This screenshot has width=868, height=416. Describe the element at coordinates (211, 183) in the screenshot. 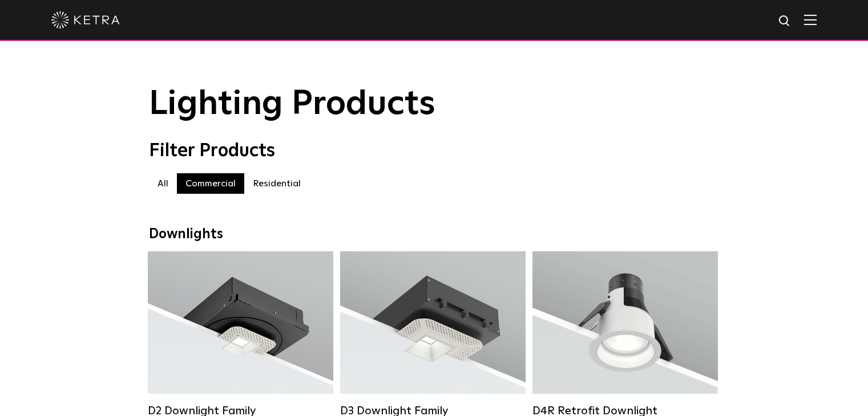

I see `label: Commercial` at that location.